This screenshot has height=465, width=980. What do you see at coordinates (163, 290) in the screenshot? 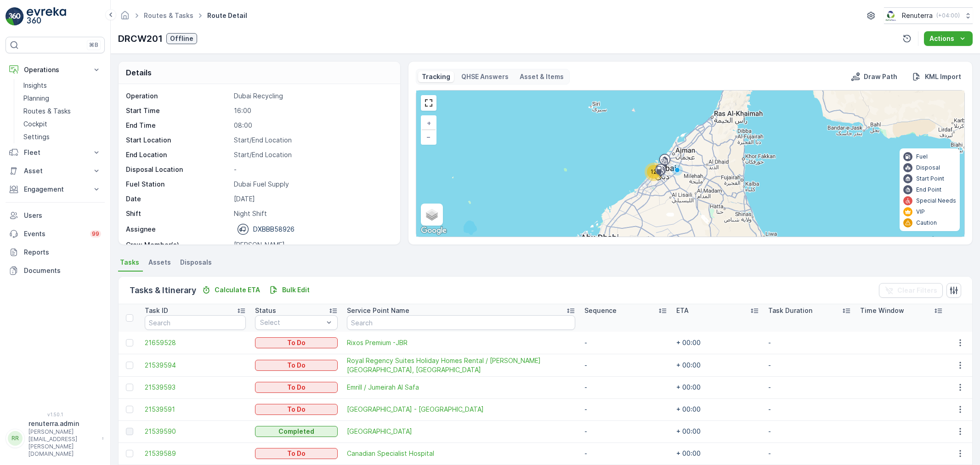
I see `p: Tasks & Itinerary` at bounding box center [163, 290].